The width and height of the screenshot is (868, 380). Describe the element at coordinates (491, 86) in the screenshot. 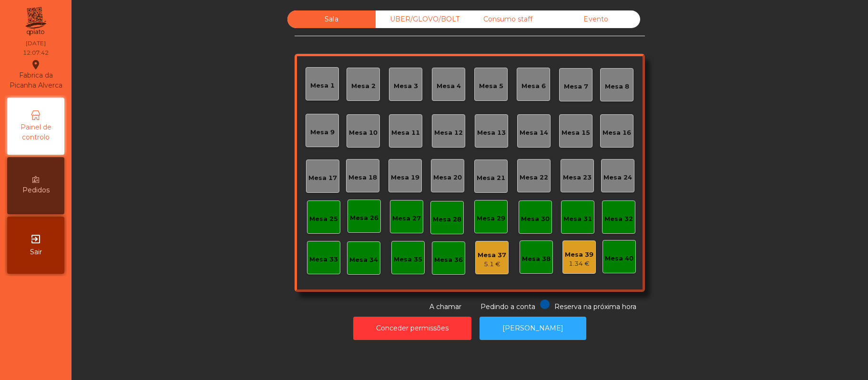

I see `div: Mesa 5` at that location.